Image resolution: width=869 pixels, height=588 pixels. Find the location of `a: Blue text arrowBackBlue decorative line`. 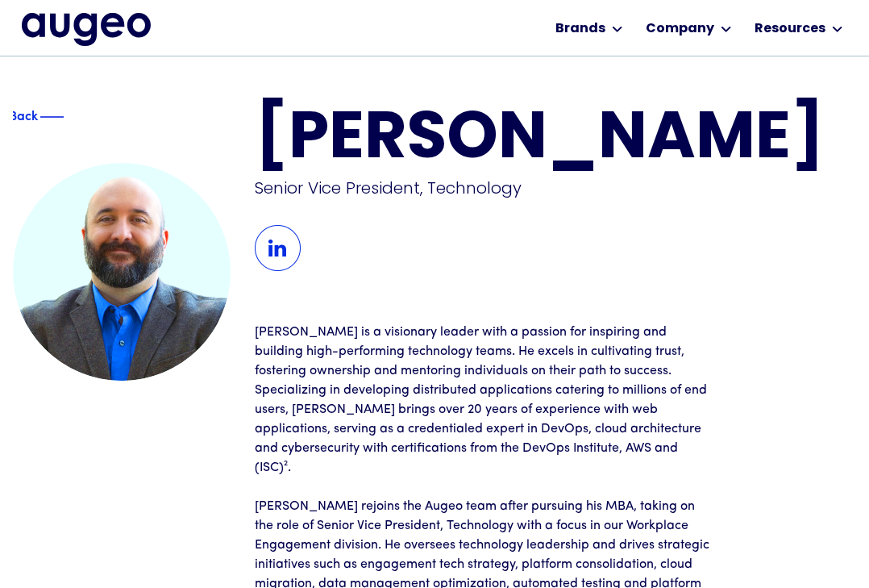

a: Blue text arrowBackBlue decorative line is located at coordinates (47, 116).